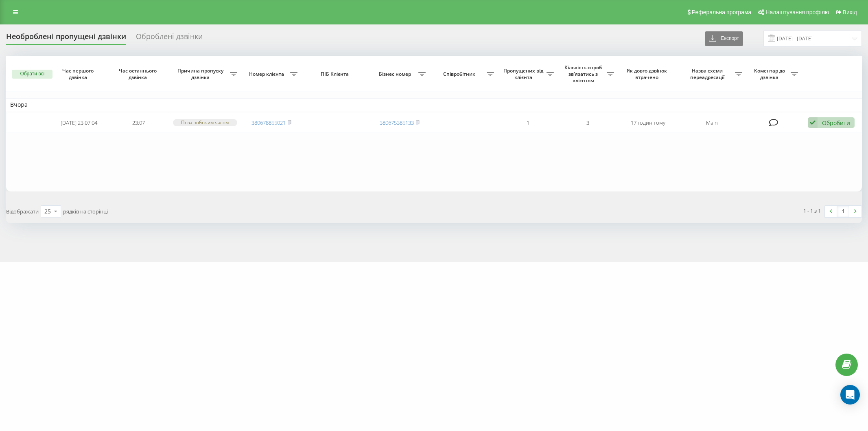 Image resolution: width=868 pixels, height=431 pixels. Describe the element at coordinates (139, 122) in the screenshot. I see `td: 23:07` at that location.